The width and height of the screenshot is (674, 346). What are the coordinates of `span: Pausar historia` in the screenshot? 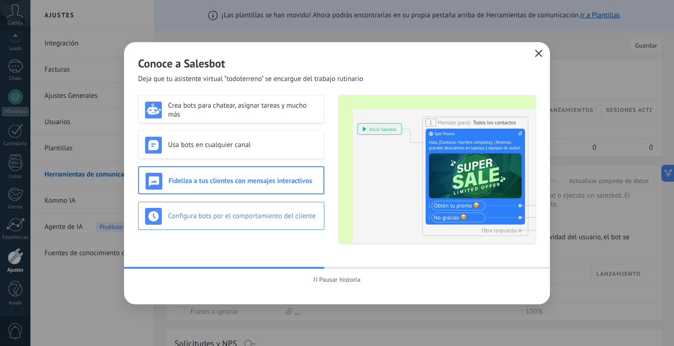 It's located at (340, 280).